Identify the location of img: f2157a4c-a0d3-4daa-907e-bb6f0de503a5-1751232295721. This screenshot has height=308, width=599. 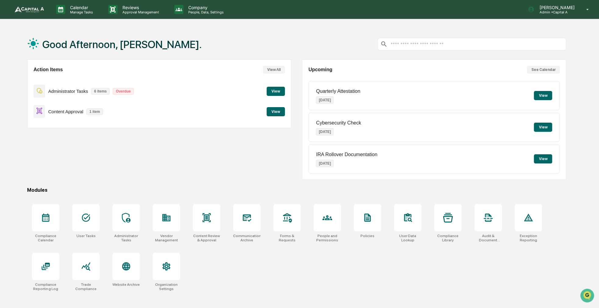
(8, 8).